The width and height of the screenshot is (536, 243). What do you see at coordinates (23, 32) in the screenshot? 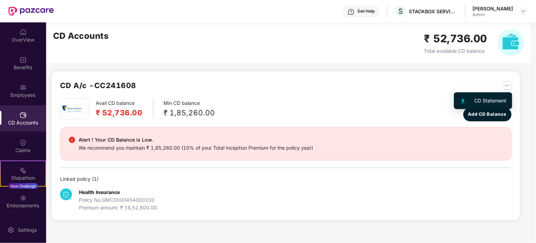
I see `img: svg+xml;base64,PHN2ZyBpZD0iSG9tZSIgeG1sbnM9Imh0dHA6Ly93d3cudzMub3JnLzIwMDAvc3ZnIiB3aWR0aD0iMjAiIG...` at bounding box center [23, 32].